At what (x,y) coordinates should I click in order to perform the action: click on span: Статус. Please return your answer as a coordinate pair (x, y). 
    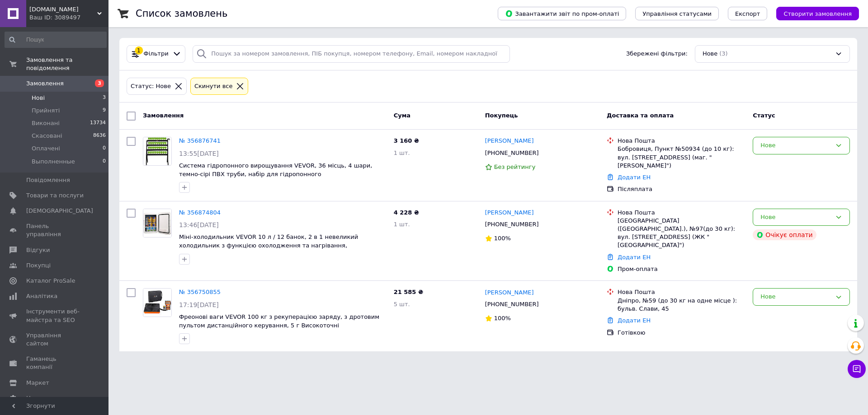
    Looking at the image, I should click on (764, 115).